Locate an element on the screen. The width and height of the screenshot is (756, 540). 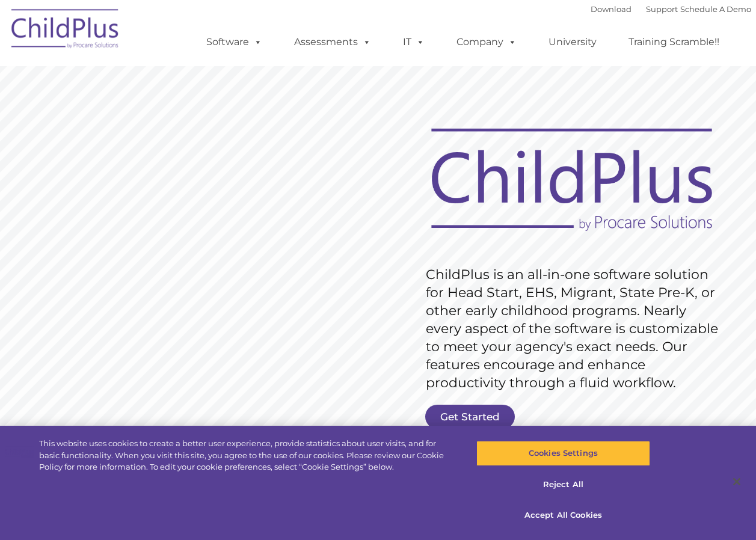
img: ChildPlus by Procare Solutions is located at coordinates (65, 31).